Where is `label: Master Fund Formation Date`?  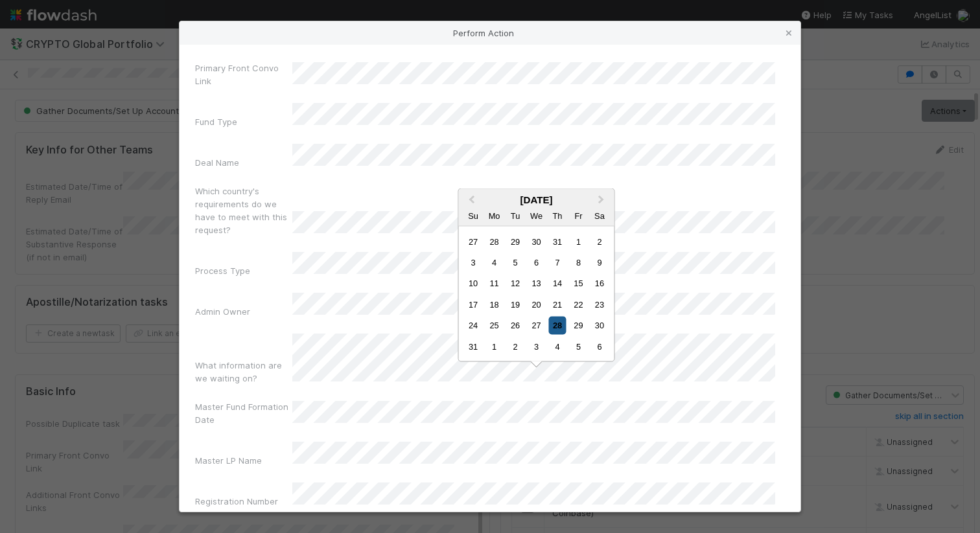
label: Master Fund Formation Date is located at coordinates (244, 413).